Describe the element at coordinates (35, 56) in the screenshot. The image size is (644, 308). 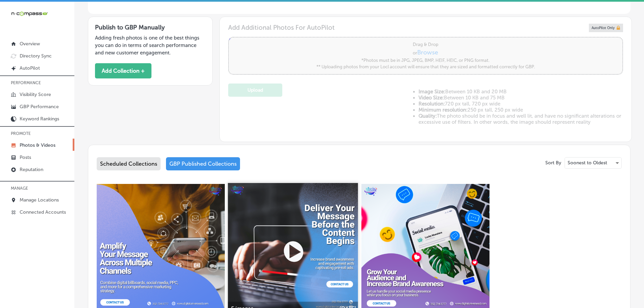
I see `p: Directory Sync` at that location.